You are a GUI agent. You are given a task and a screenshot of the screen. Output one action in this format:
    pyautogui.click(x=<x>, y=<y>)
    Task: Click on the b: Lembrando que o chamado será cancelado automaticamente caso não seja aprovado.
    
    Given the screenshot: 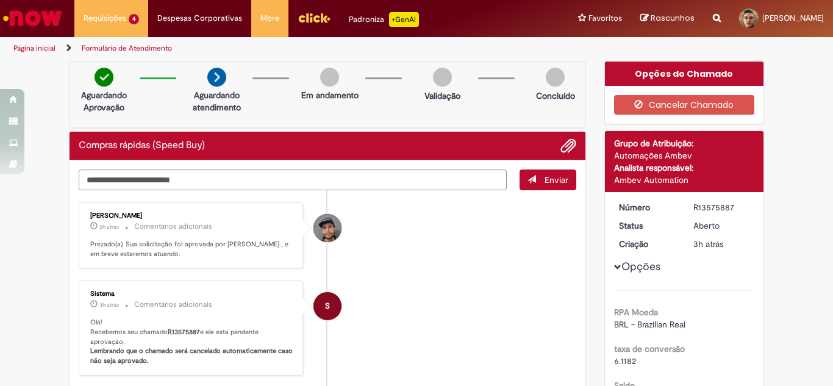 What is the action you would take?
    pyautogui.click(x=192, y=356)
    